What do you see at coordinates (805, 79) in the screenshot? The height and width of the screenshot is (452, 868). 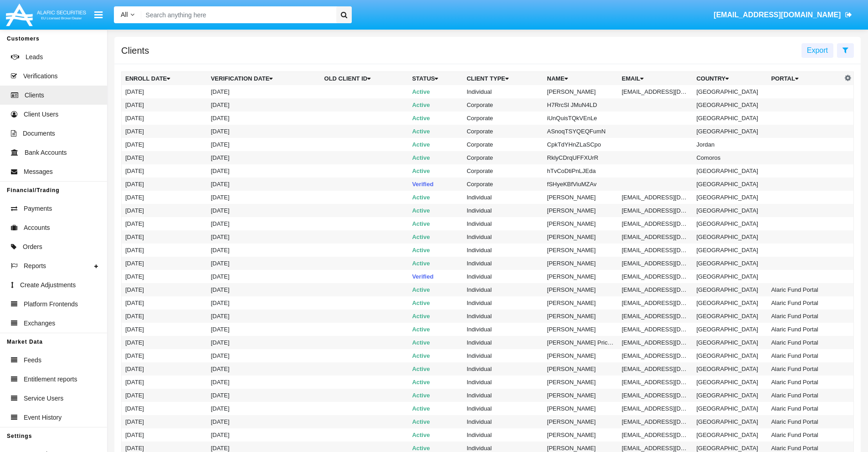 I see `th: Portal` at bounding box center [805, 79].